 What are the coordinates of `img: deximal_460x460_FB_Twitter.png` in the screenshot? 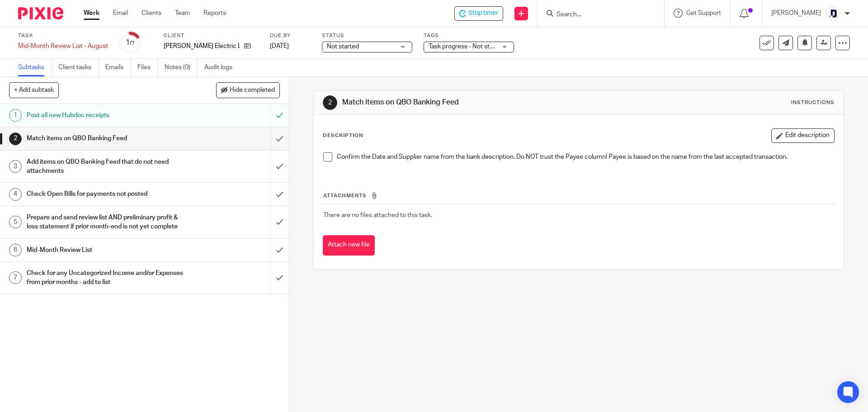 It's located at (833, 13).